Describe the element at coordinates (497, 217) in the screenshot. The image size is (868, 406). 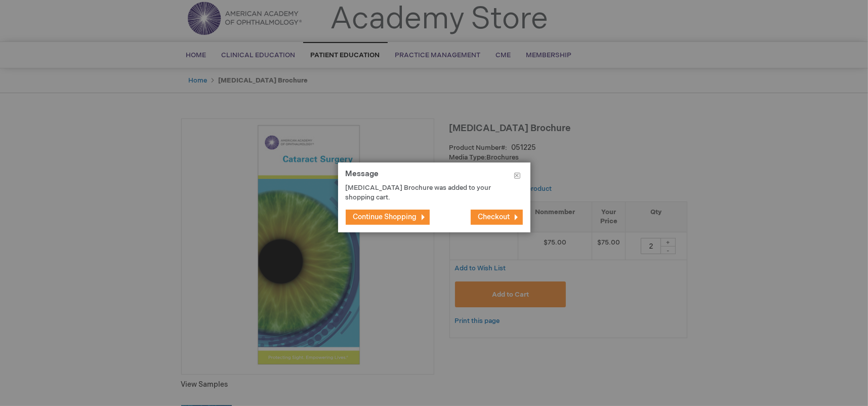
I see `button: Checkout` at that location.